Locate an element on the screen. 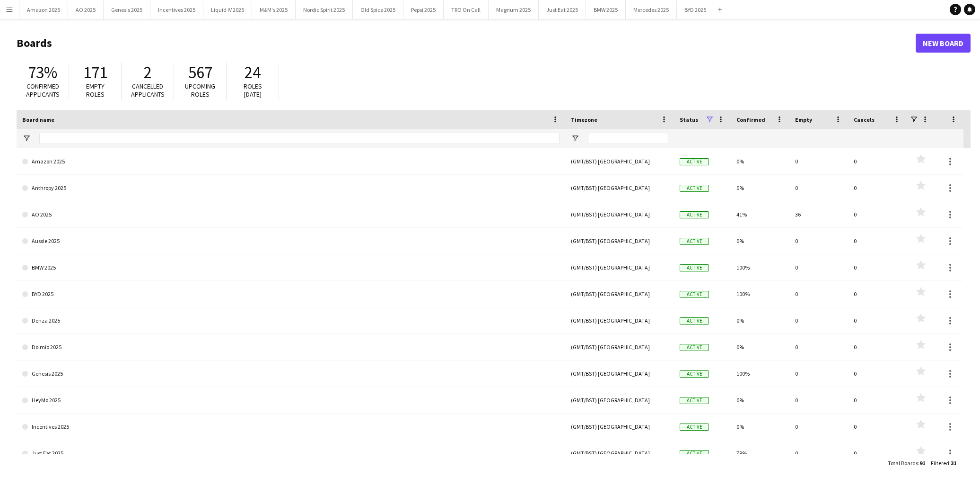 The width and height of the screenshot is (980, 487). input: Timezone Filter Input is located at coordinates (628, 138).